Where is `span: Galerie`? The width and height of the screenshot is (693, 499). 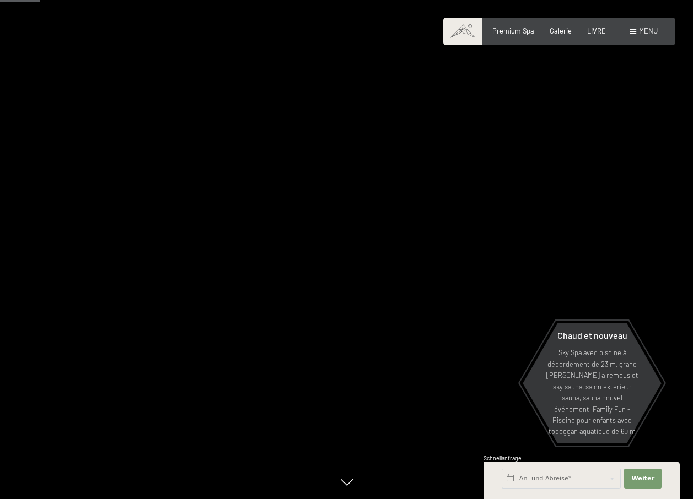 span: Galerie is located at coordinates (561, 31).